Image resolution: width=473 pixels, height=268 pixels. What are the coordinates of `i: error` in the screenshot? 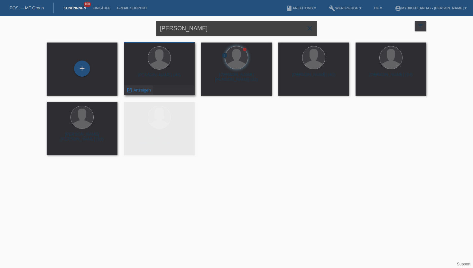 It's located at (225, 55).